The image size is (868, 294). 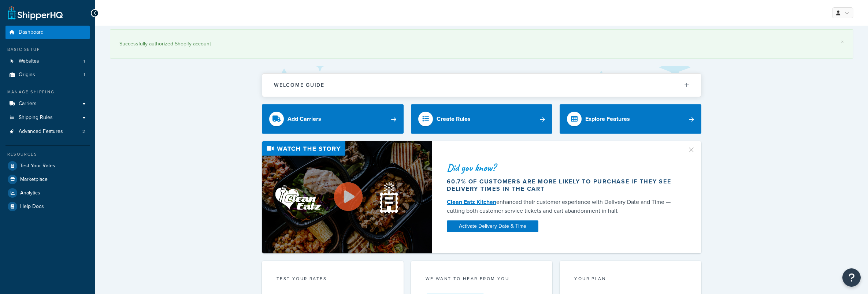 I want to click on span: 2, so click(x=84, y=131).